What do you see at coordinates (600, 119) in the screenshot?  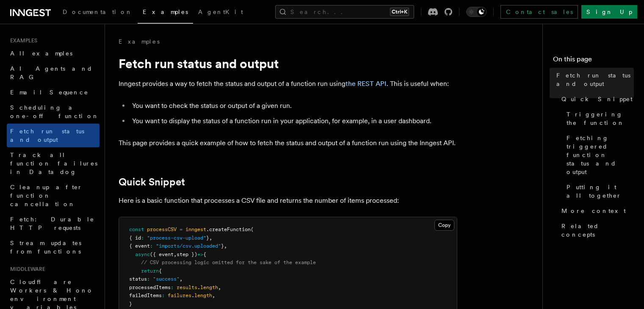 I see `span: Triggering the function` at bounding box center [600, 119].